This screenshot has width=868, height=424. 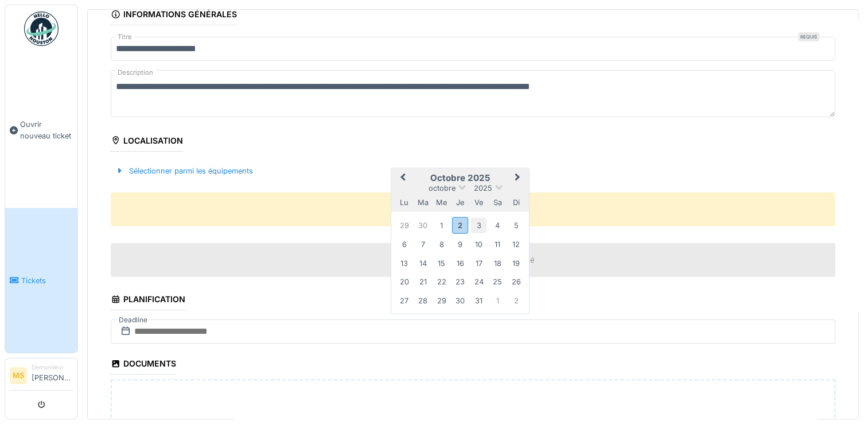 What do you see at coordinates (441, 262) in the screenshot?
I see `div: Choose mercredi 15 octobre 2025` at bounding box center [441, 262].